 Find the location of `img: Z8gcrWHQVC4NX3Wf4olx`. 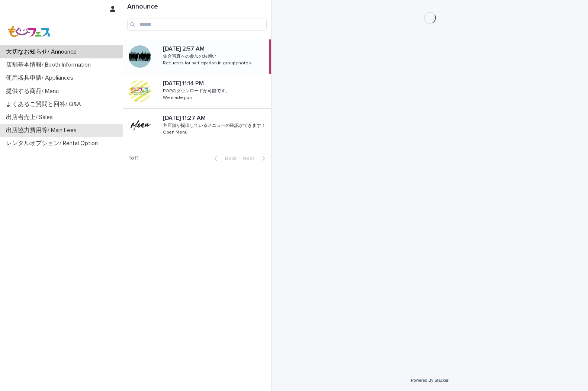

img: Z8gcrWHQVC4NX3Wf4olx is located at coordinates (30, 32).